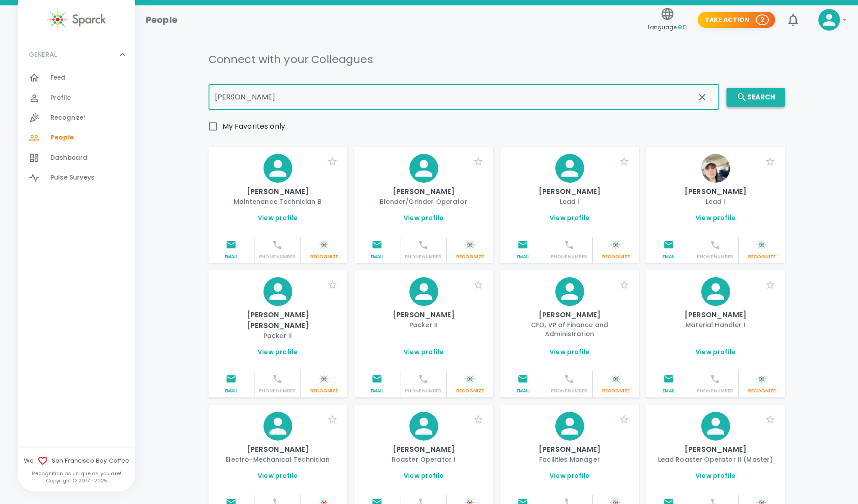 This screenshot has width=858, height=504. I want to click on span: We San Francisco Bay Coffee, so click(77, 461).